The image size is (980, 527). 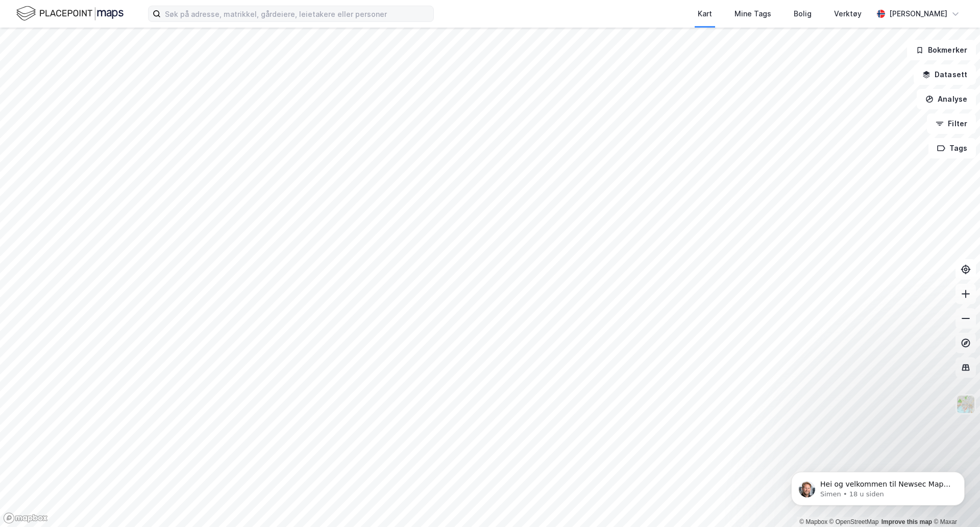 What do you see at coordinates (945, 74) in the screenshot?
I see `button: Datasett` at bounding box center [945, 74].